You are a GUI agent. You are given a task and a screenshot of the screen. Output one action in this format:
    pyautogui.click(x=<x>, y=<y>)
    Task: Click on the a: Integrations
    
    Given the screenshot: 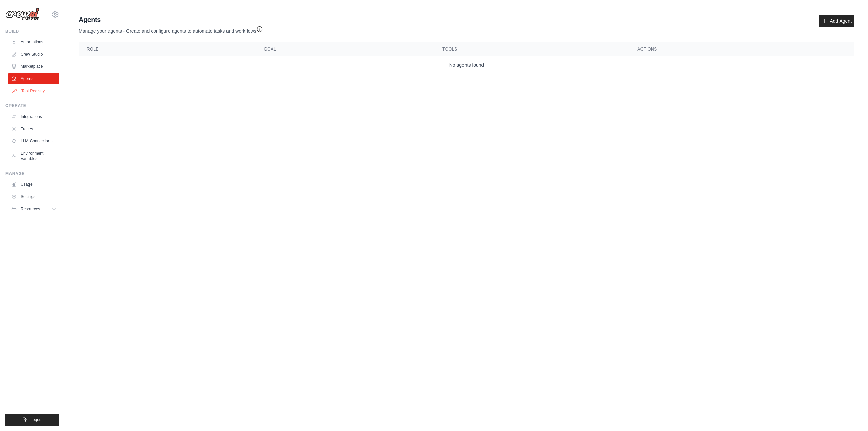 What is the action you would take?
    pyautogui.click(x=34, y=117)
    